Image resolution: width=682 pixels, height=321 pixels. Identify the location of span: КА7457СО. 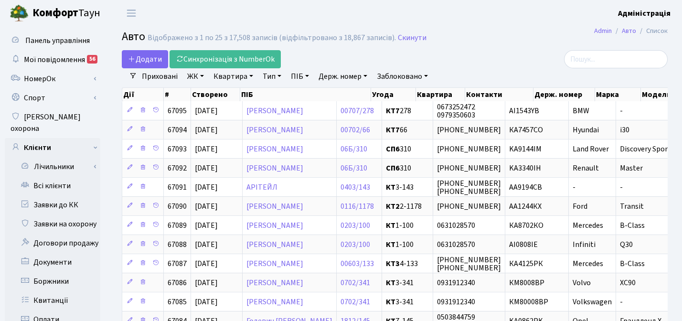
(526, 130).